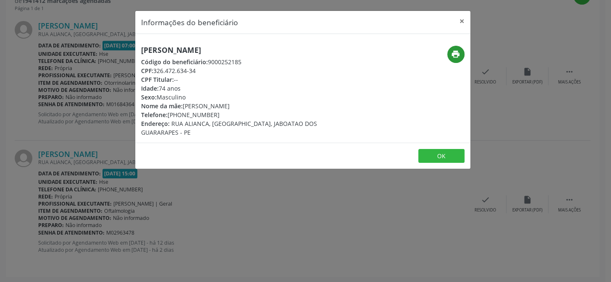 Image resolution: width=611 pixels, height=282 pixels. Describe the element at coordinates (247, 88) in the screenshot. I see `div: 74 anos` at that location.